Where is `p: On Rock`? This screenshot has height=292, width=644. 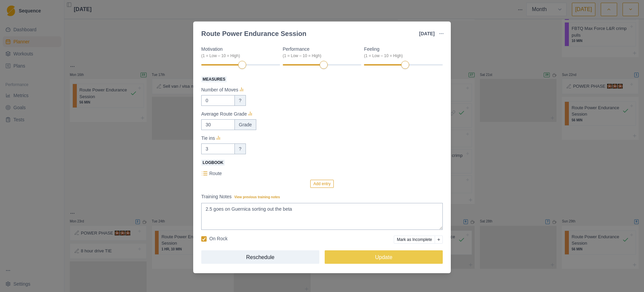 p: On Rock is located at coordinates (219, 238).